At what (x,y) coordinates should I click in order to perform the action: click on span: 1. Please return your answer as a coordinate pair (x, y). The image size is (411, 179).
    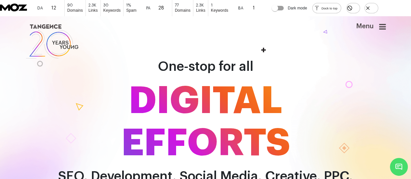
    Looking at the image, I should click on (212, 5).